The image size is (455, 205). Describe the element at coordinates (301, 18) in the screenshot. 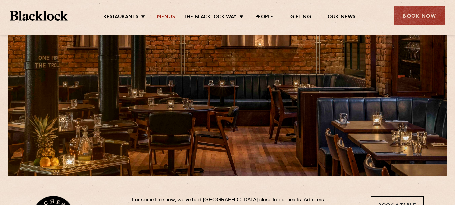

I see `a: Gifting` at that location.